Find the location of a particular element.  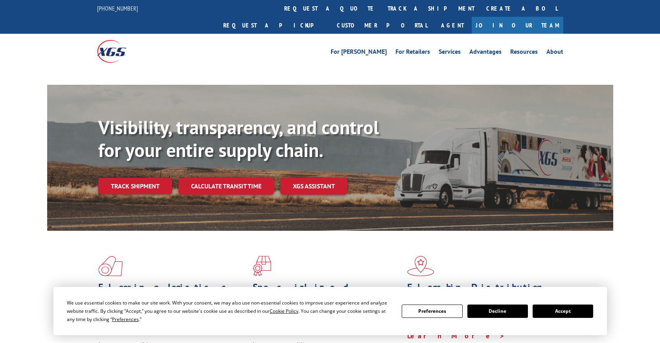

button: Accept is located at coordinates (563, 312).